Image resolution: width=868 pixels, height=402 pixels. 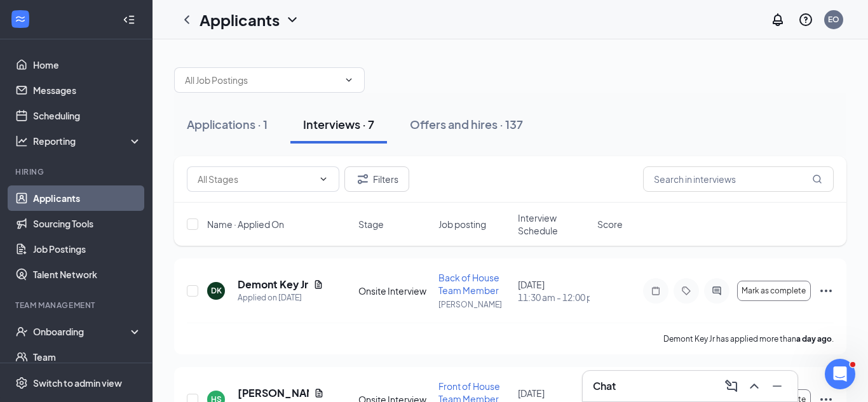 What do you see at coordinates (82, 331) in the screenshot?
I see `div: Onboarding` at bounding box center [82, 331].